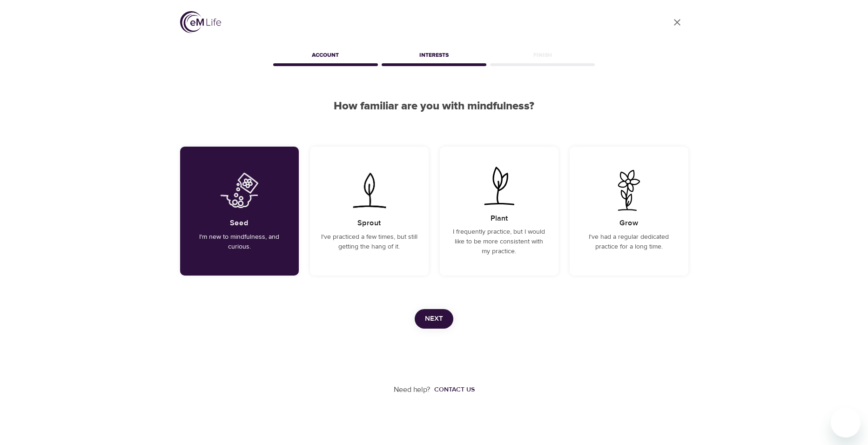  What do you see at coordinates (369, 190) in the screenshot?
I see `img: I've practiced a few times, but still getting the hang of it.` at bounding box center [369, 190].